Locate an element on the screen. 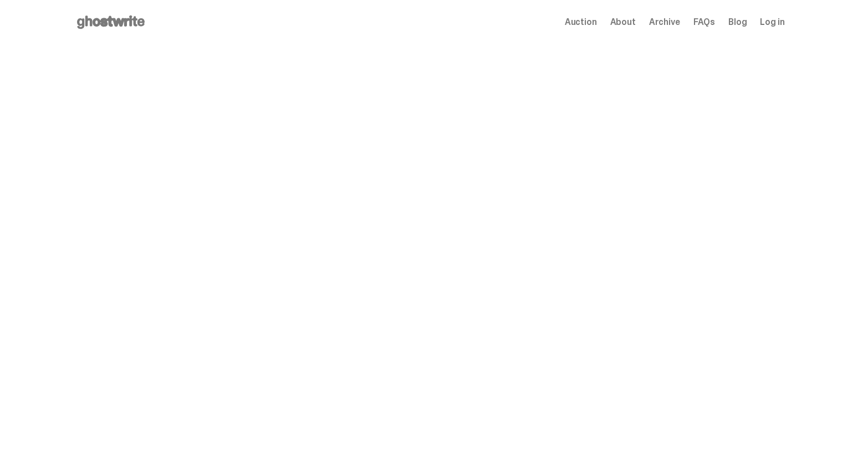 This screenshot has width=868, height=468. a: Auction is located at coordinates (581, 22).